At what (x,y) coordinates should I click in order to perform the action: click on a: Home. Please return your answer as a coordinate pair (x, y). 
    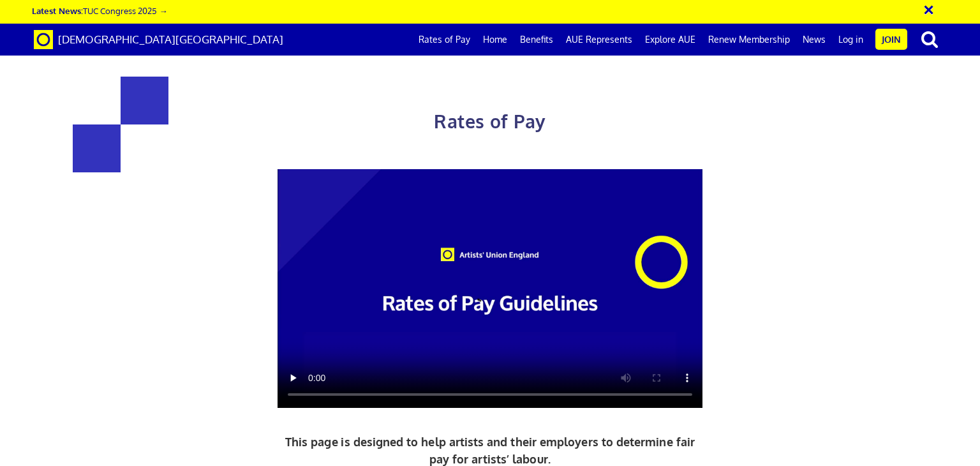
    Looking at the image, I should click on (495, 40).